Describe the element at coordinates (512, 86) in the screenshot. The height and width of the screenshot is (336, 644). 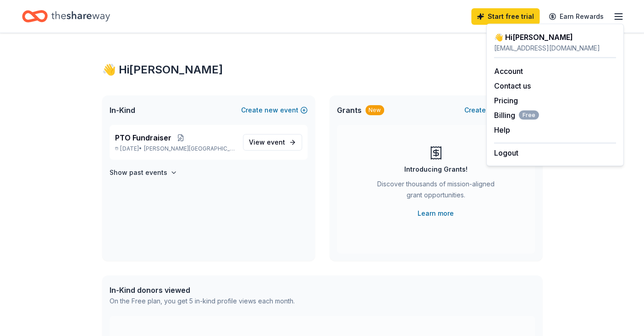
I see `button: Contact us` at that location.